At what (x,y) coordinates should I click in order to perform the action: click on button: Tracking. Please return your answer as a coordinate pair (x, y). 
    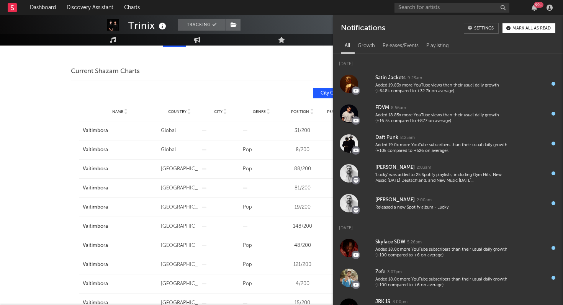
    Looking at the image, I should click on (201, 25).